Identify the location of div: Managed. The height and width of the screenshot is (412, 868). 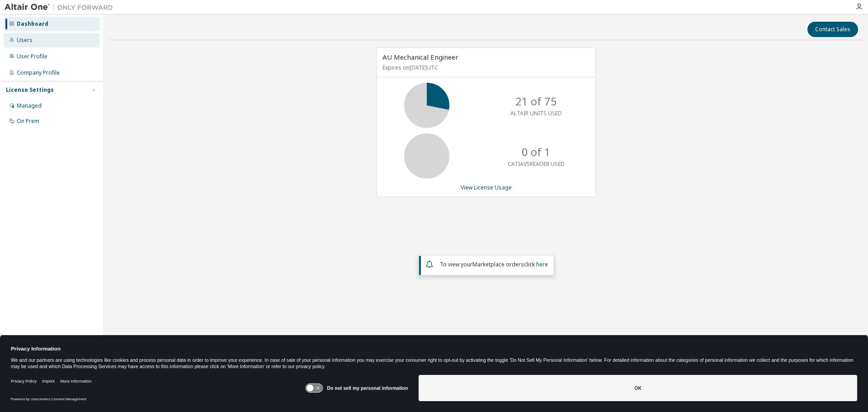
(29, 106).